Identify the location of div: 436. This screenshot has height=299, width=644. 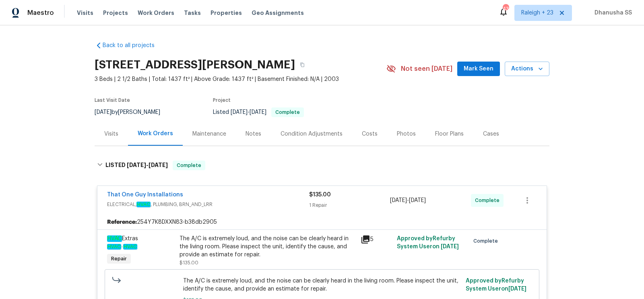
(506, 9).